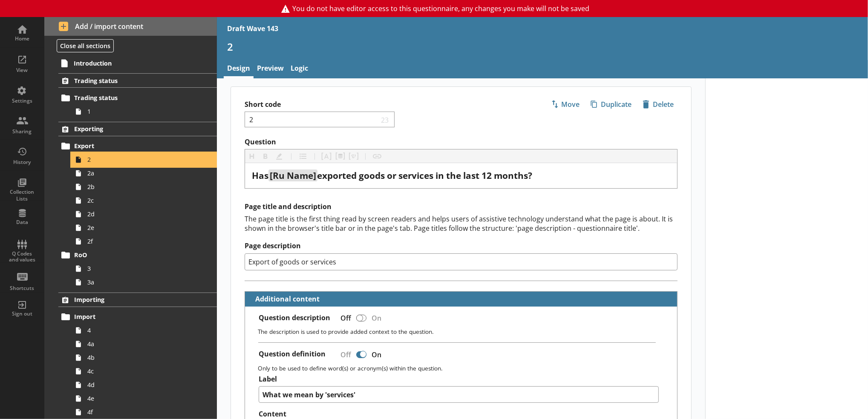 This screenshot has height=419, width=868. I want to click on a: RoO, so click(138, 255).